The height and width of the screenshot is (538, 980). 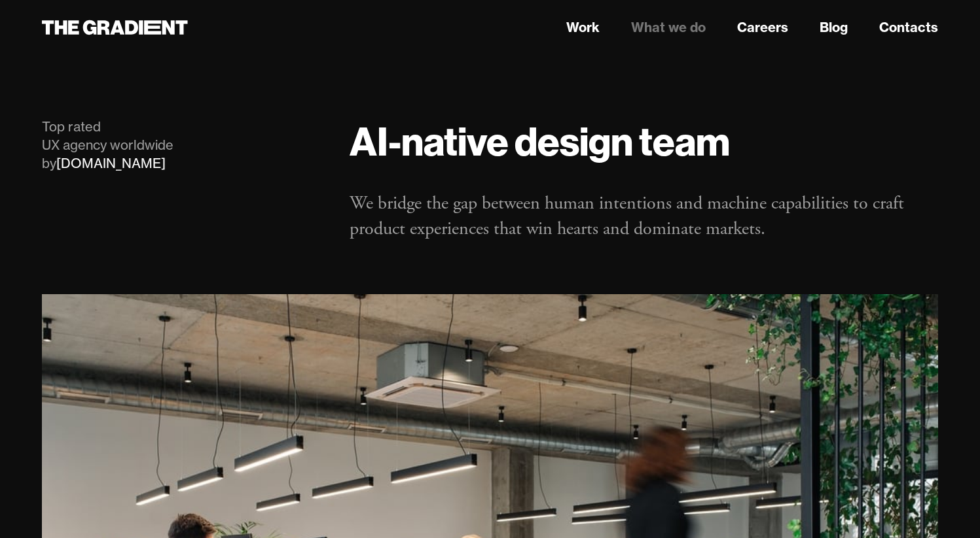 I want to click on h1: AI-native design team, so click(x=643, y=141).